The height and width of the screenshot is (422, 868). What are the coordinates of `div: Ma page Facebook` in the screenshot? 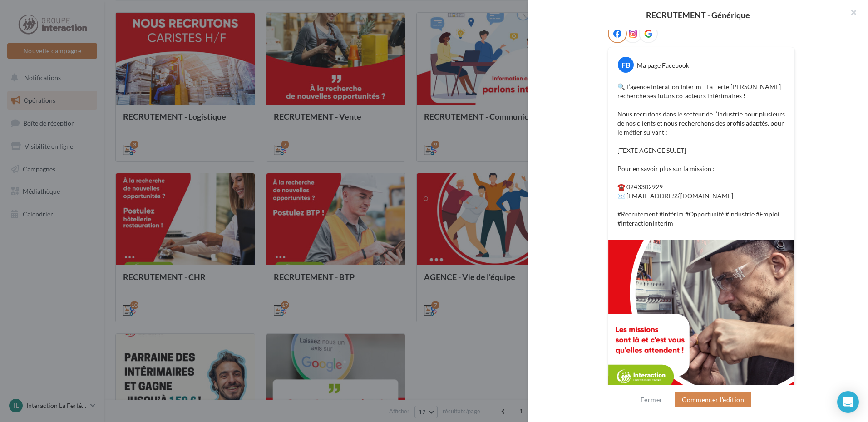 It's located at (663, 66).